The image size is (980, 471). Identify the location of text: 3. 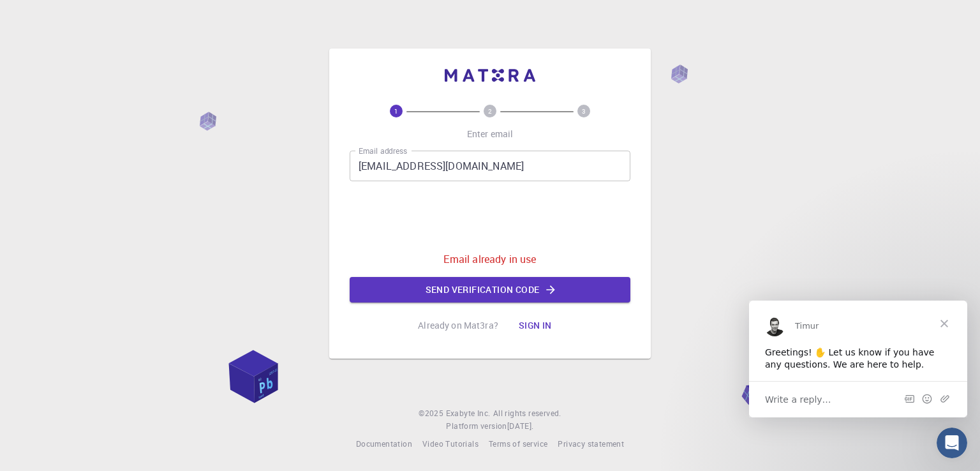
(584, 111).